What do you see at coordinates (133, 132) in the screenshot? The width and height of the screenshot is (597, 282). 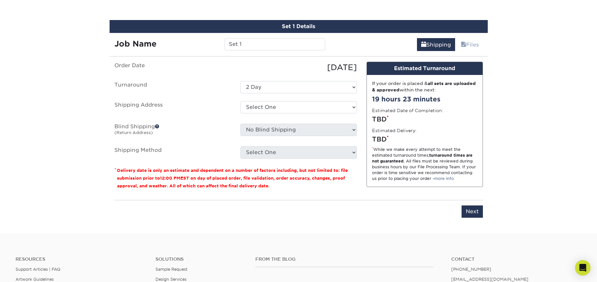 I see `small: (Return Address)` at bounding box center [133, 132].